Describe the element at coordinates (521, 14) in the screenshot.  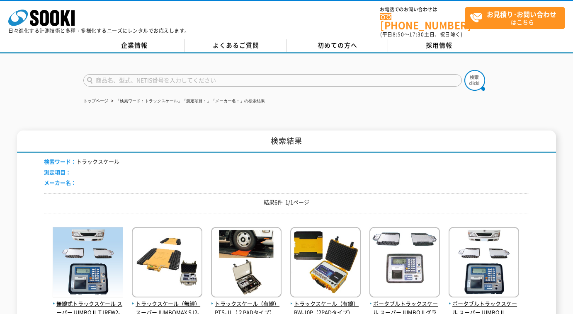
I see `strong: お見積り･お問い合わせ` at that location.